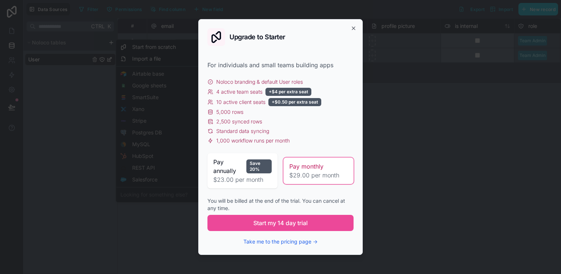 Image resolution: width=561 pixels, height=274 pixels. What do you see at coordinates (259, 82) in the screenshot?
I see `span: Noloco branding & default User roles` at bounding box center [259, 82].